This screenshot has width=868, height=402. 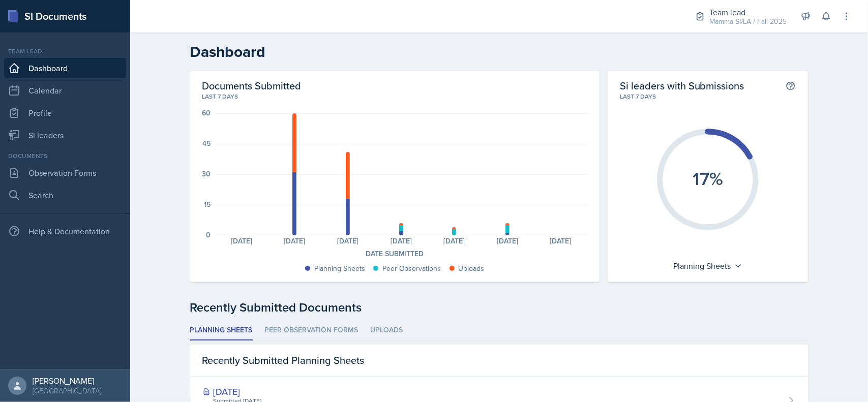 What do you see at coordinates (682, 86) in the screenshot?
I see `h2: Si leaders with Submissions` at bounding box center [682, 86].